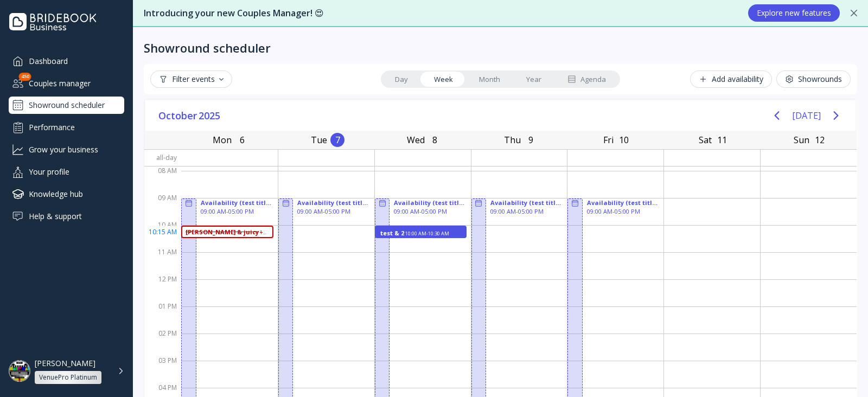 The height and width of the screenshot is (397, 868). I want to click on button: Showrounds, so click(813, 79).